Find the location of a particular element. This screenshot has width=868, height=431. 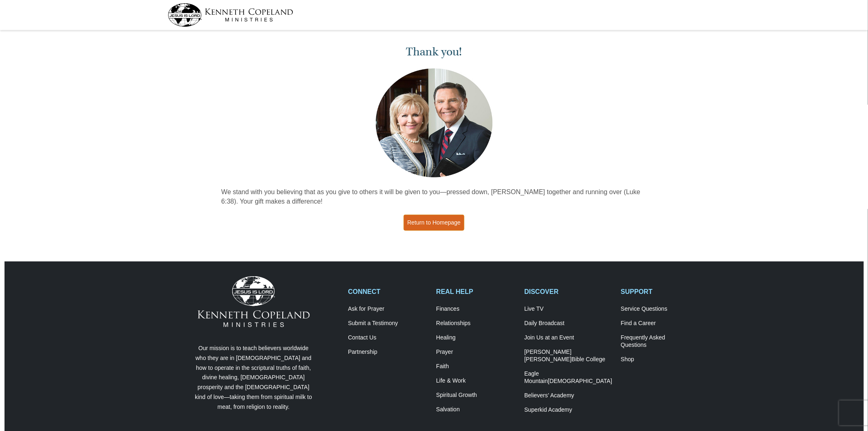

a: Submit a Testimony is located at coordinates (388, 323).